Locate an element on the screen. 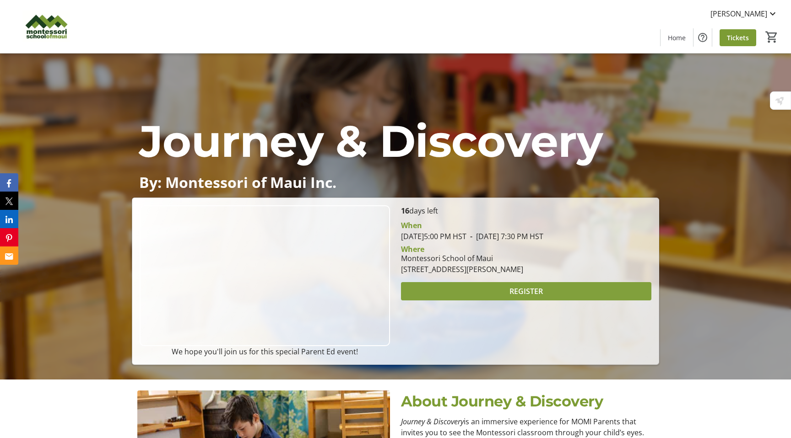 The height and width of the screenshot is (438, 791). p: We hope you'll join us for this special Parent Ed event! is located at coordinates (265, 352).